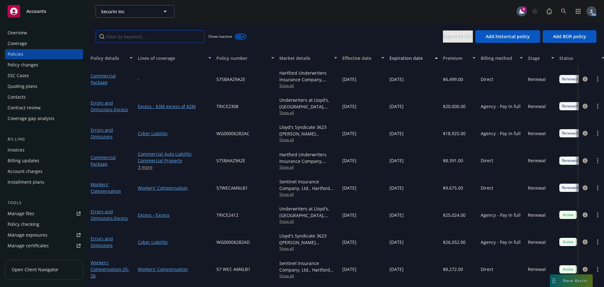  Describe the element at coordinates (508, 36) in the screenshot. I see `span: Add historical policy` at that location.